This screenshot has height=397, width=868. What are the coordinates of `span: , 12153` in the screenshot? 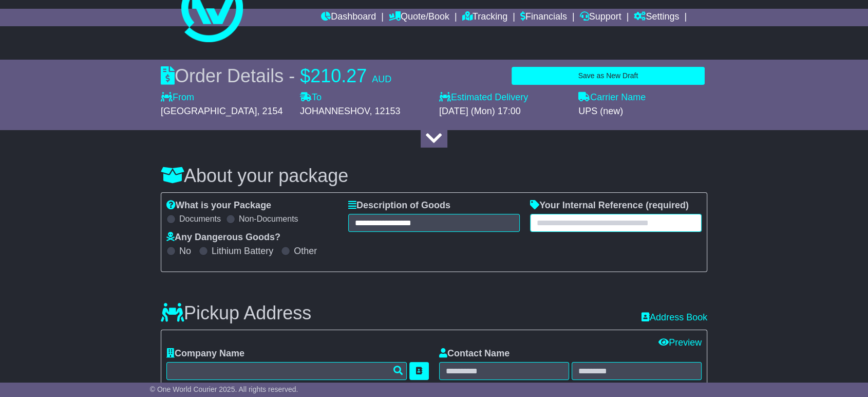 It's located at (384, 111).